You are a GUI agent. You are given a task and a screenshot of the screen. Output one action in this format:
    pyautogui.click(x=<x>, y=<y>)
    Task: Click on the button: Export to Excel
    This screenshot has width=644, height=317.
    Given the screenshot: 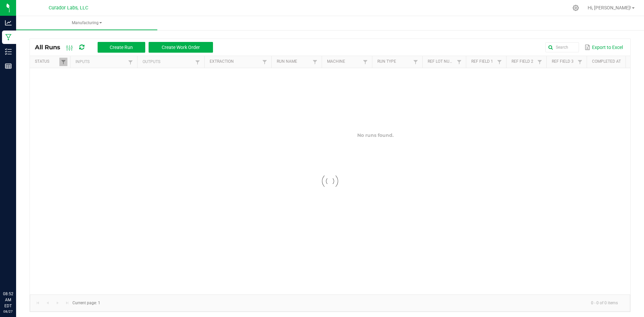 What is the action you would take?
    pyautogui.click(x=604, y=47)
    